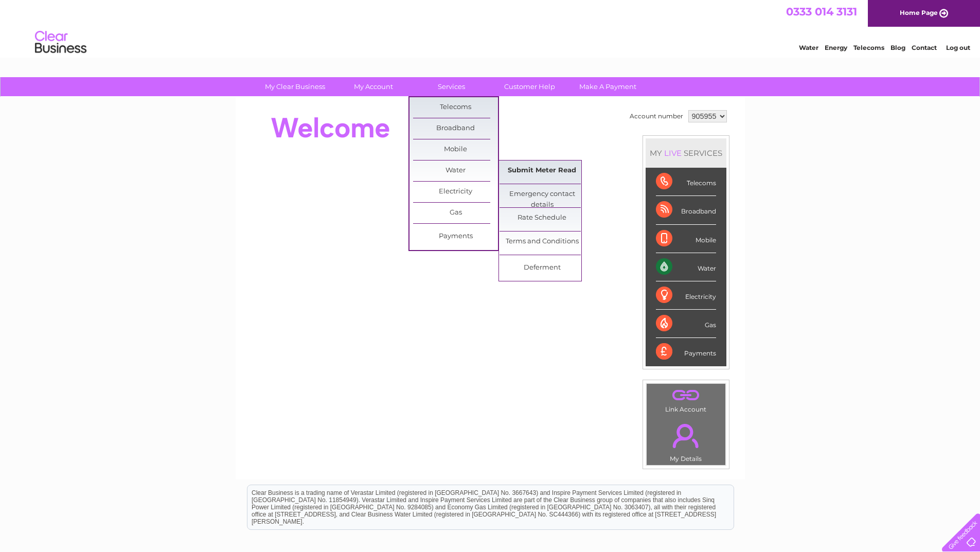  What do you see at coordinates (957, 47) in the screenshot?
I see `a: Log out` at bounding box center [957, 47].